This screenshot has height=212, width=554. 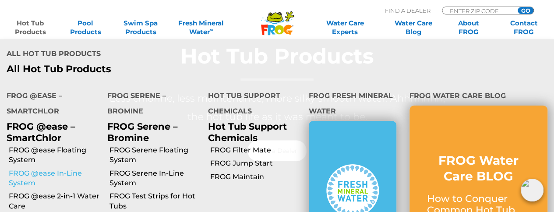 What do you see at coordinates (55, 178) in the screenshot?
I see `a: FROG @ease In-Line System` at bounding box center [55, 178].